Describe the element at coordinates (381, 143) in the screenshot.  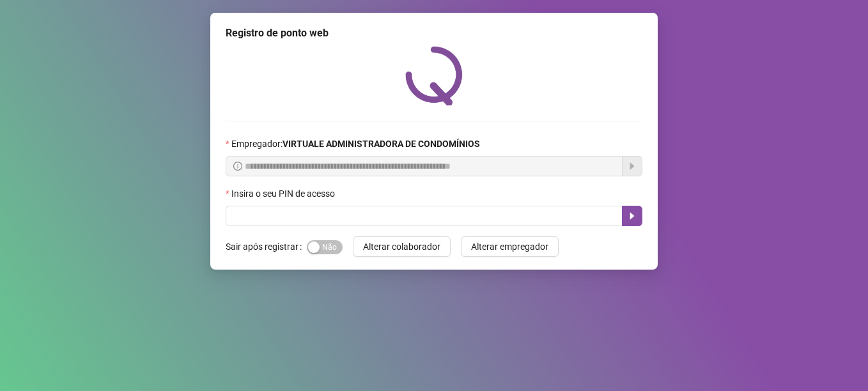
I see `strong: VIRTUALE ADMINISTRADORA DE CONDOMÍNIOS` at that location.